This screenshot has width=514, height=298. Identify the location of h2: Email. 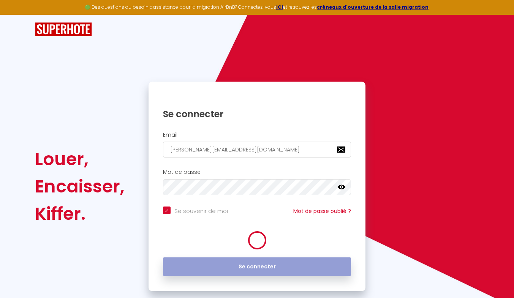
(257, 135).